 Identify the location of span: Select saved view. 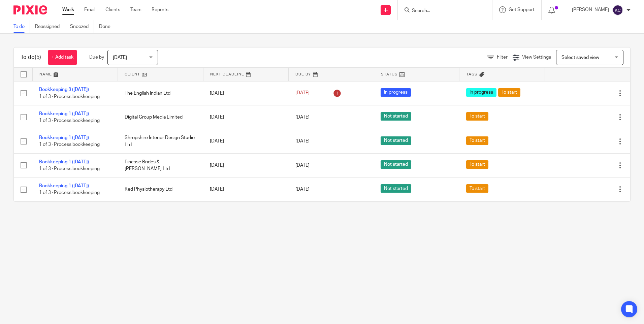
(580, 58).